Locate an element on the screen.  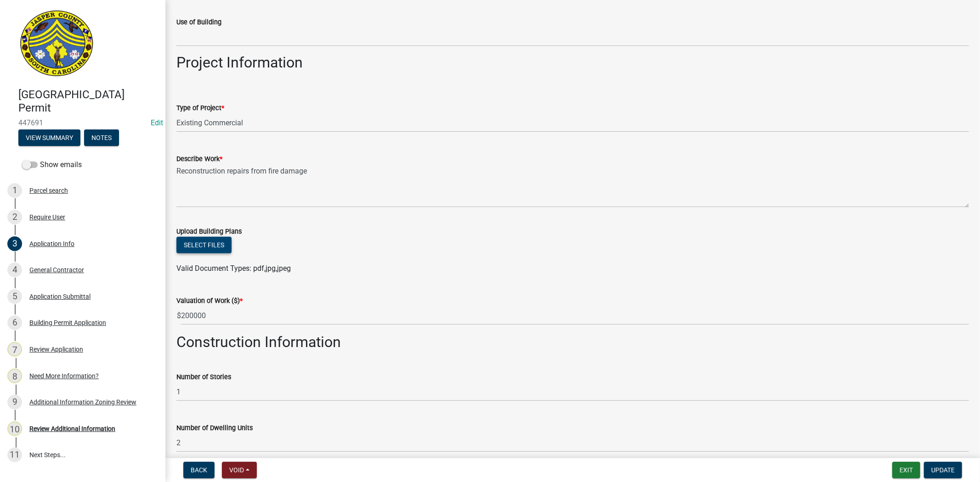
label: Upload Building Plans is located at coordinates (209, 232).